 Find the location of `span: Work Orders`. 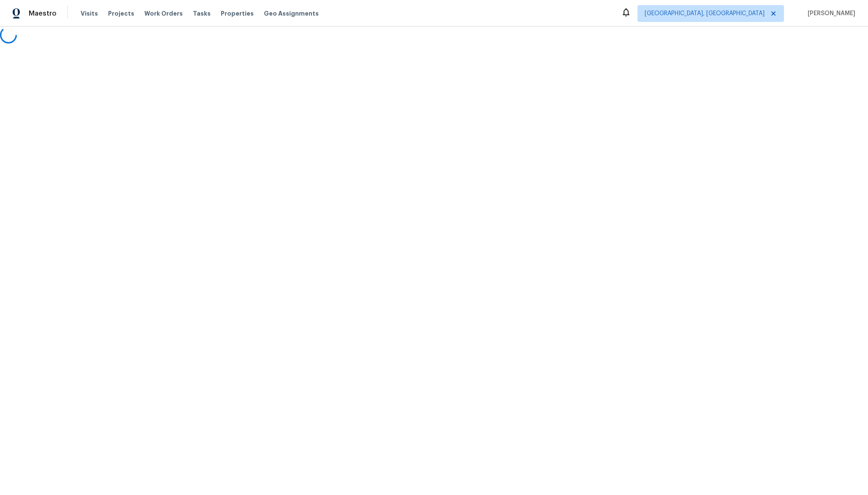

span: Work Orders is located at coordinates (164, 14).